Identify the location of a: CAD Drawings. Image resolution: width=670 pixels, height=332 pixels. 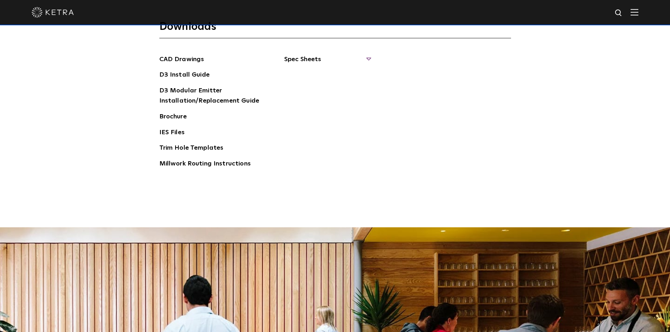
(182, 60).